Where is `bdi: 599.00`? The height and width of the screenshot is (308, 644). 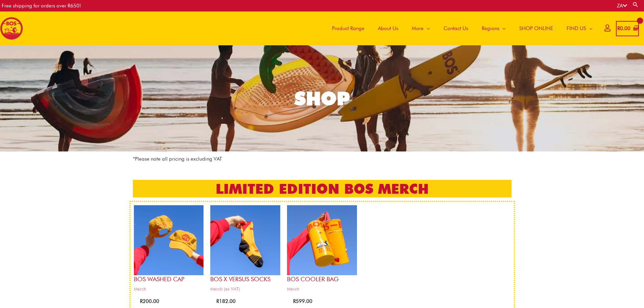 bdi: 599.00 is located at coordinates (303, 301).